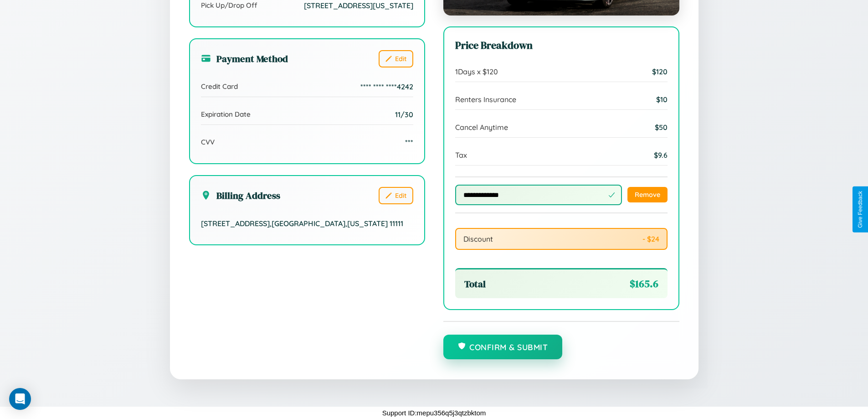  What do you see at coordinates (643, 283) in the screenshot?
I see `span: $ 165.6` at bounding box center [643, 283].